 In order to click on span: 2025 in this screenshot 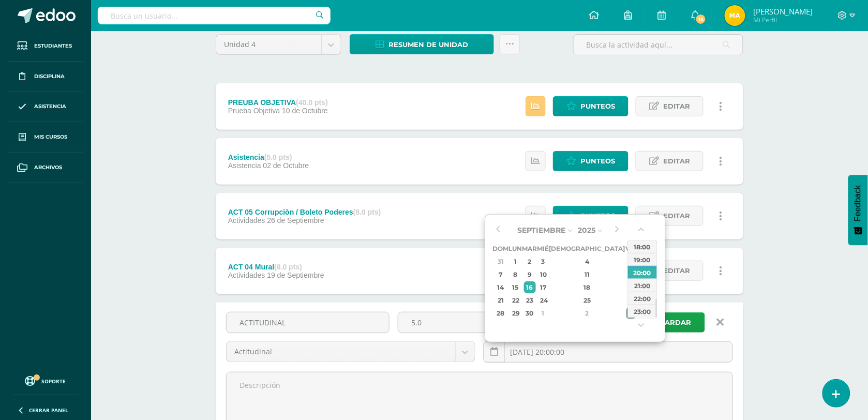, I will do `click(587, 230)`.